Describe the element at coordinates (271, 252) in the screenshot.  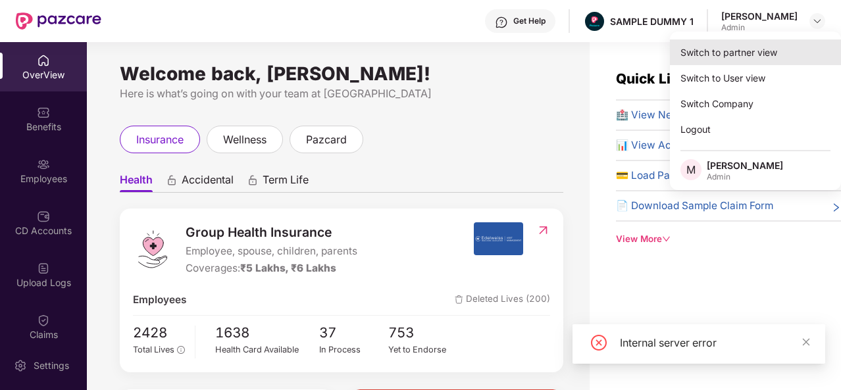
I see `span: Employee, spouse, children, parents` at that location.